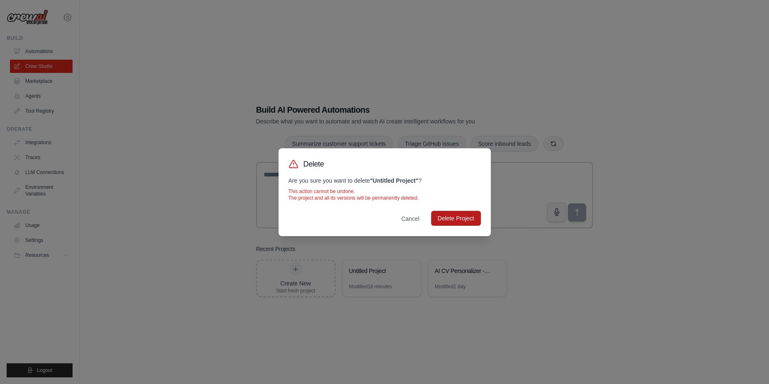 The height and width of the screenshot is (384, 769). What do you see at coordinates (314, 164) in the screenshot?
I see `h3: Delete` at bounding box center [314, 164].